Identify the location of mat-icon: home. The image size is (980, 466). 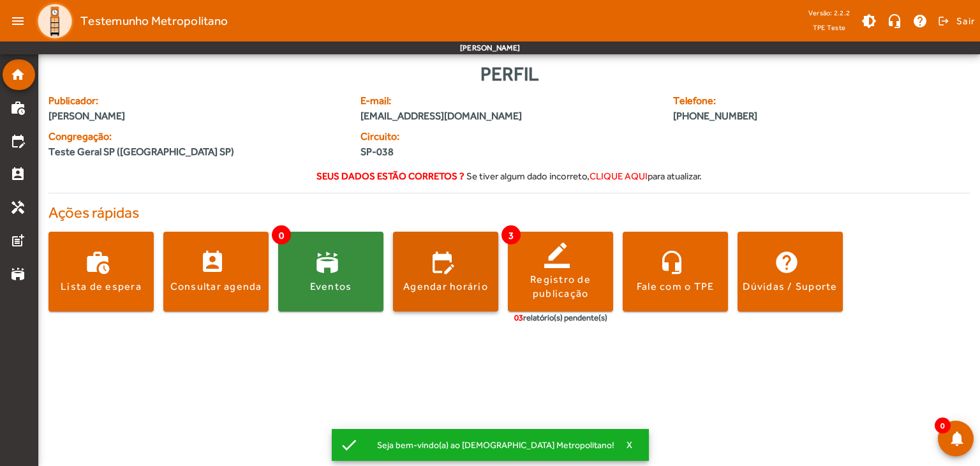
(18, 75).